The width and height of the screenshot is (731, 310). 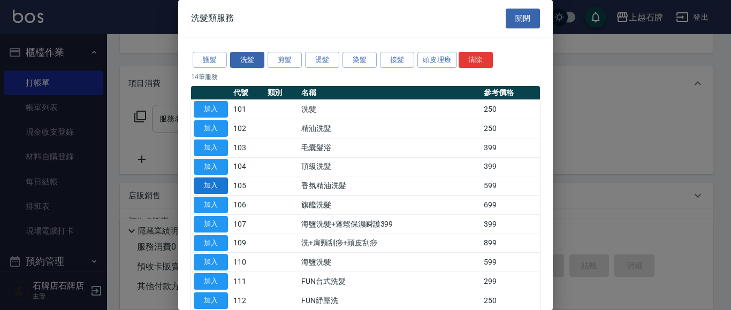 I want to click on td: 112, so click(x=248, y=301).